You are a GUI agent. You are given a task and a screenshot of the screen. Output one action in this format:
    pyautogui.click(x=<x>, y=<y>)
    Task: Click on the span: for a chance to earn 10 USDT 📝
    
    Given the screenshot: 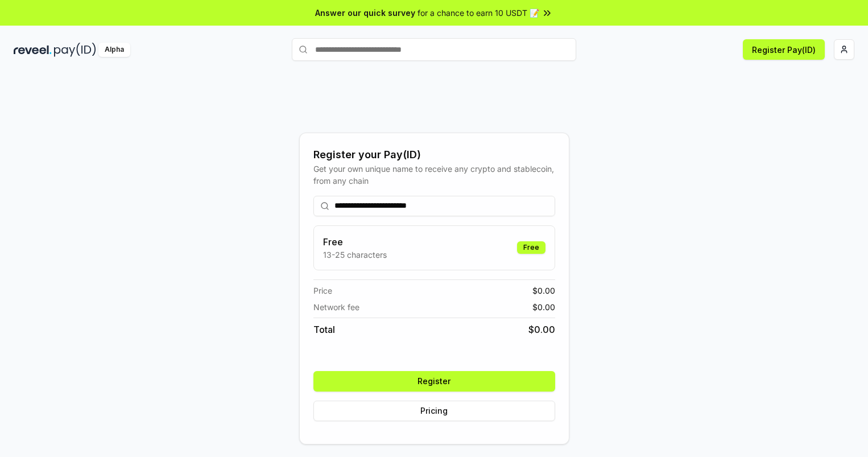 What is the action you would take?
    pyautogui.click(x=478, y=13)
    